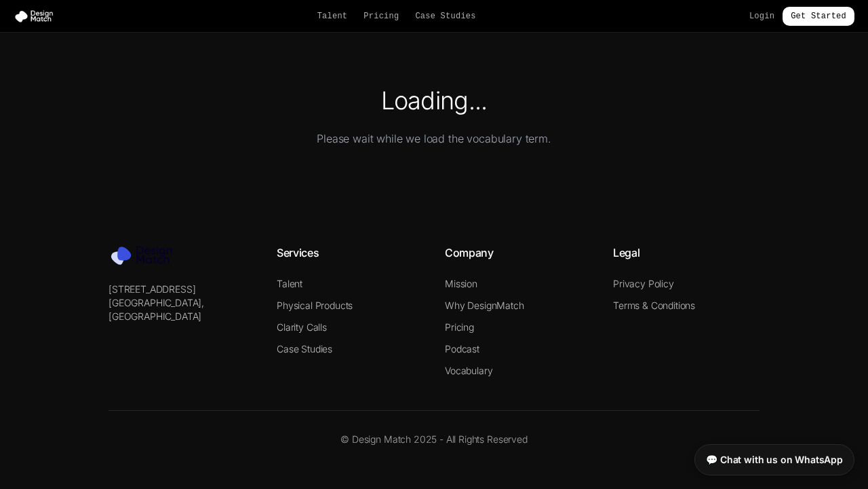 The height and width of the screenshot is (489, 868). Describe the element at coordinates (434, 101) in the screenshot. I see `h1: Loading...` at that location.